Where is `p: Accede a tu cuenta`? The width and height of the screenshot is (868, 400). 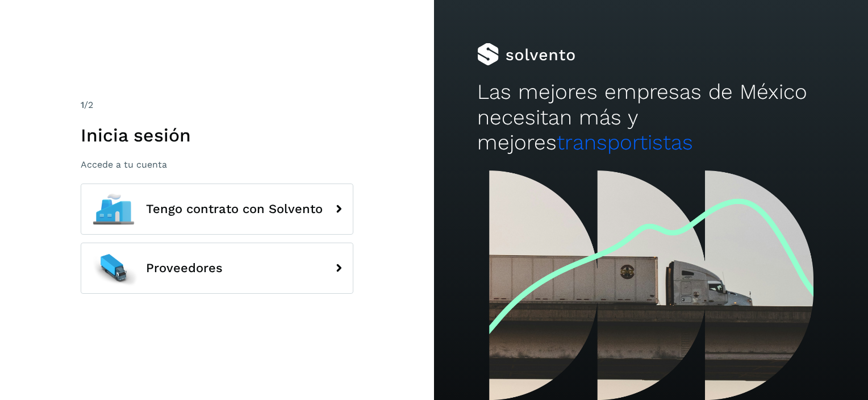 p: Accede a tu cuenta is located at coordinates (217, 164).